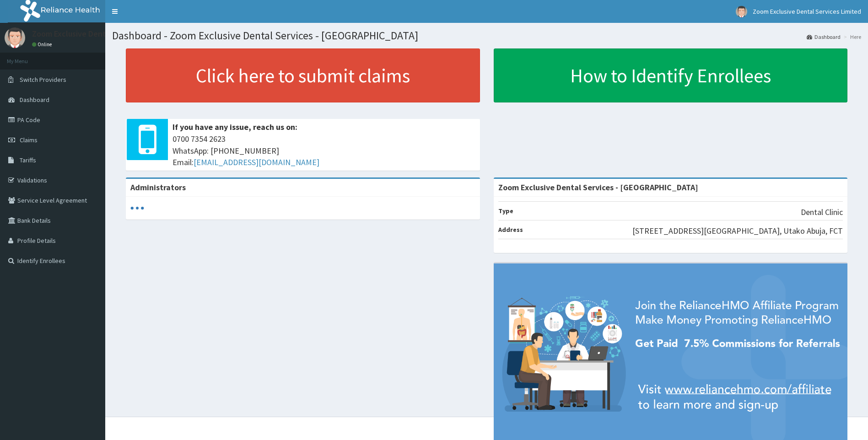 This screenshot has height=440, width=868. Describe the element at coordinates (35, 100) in the screenshot. I see `span: Dashboard` at that location.